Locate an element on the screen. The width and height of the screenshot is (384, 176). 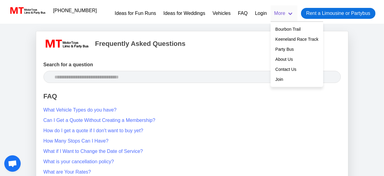
a: What if I Want to Change the Date of Service? is located at coordinates (93, 151).